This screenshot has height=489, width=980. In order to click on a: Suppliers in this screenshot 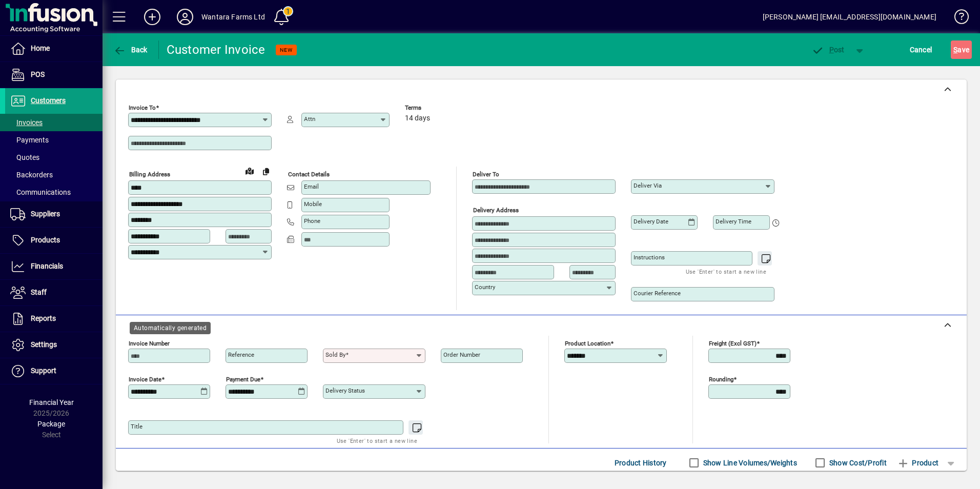, I will do `click(54, 215)`.